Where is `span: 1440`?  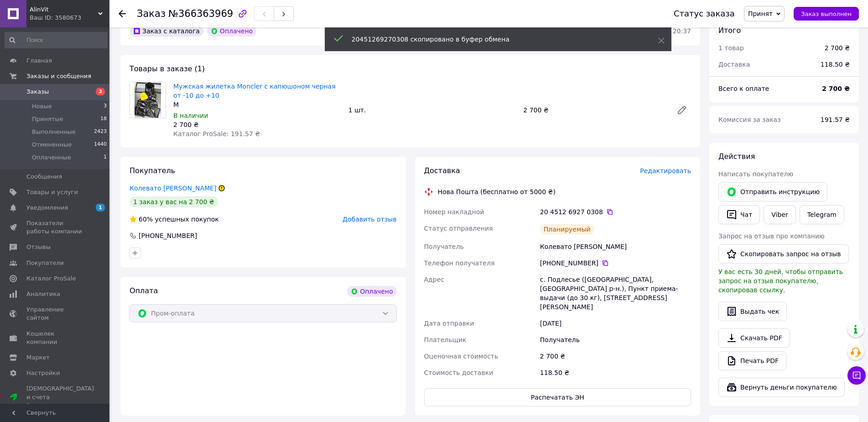
span: 1440 is located at coordinates (100, 145).